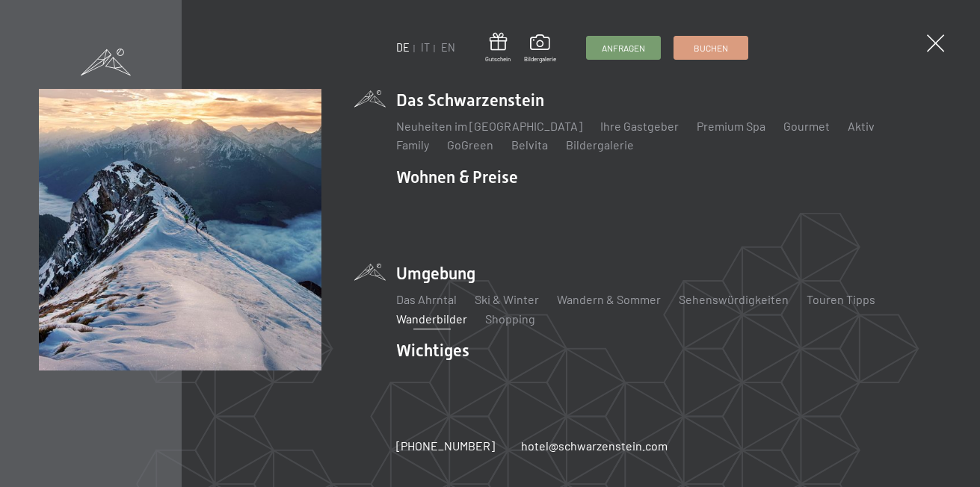  What do you see at coordinates (594, 446) in the screenshot?
I see `a: hotel@schwarzenstein.com` at bounding box center [594, 446].